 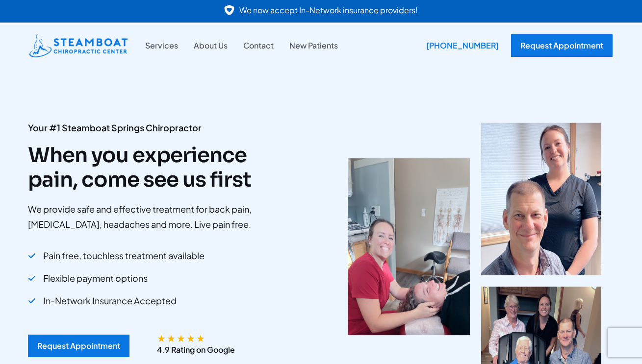 I want to click on a: Contact, so click(x=258, y=45).